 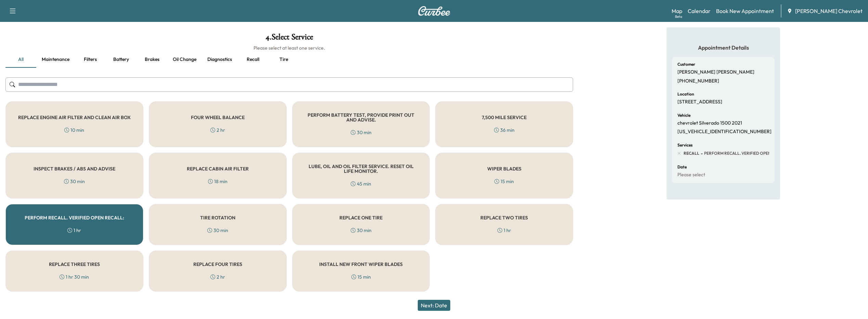 What do you see at coordinates (709, 123) in the screenshot?
I see `p: chevrolet Silverado 1500 2021` at bounding box center [709, 123].